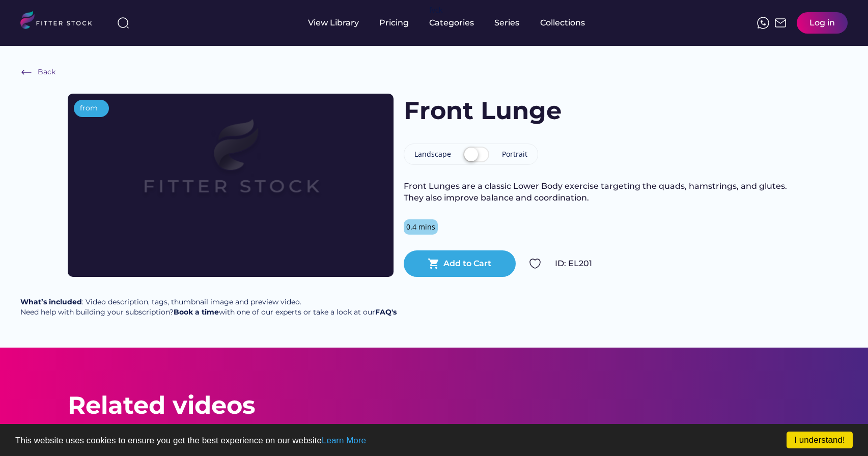 The height and width of the screenshot is (456, 868). What do you see at coordinates (196, 312) in the screenshot?
I see `a: Book a time` at bounding box center [196, 312].